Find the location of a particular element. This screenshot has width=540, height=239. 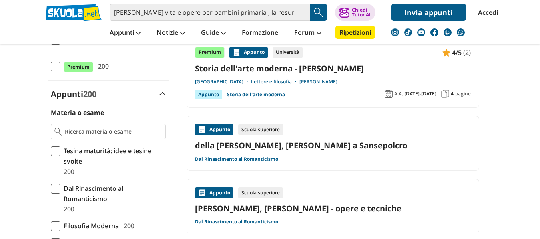

img: WhatsApp is located at coordinates (461, 32).